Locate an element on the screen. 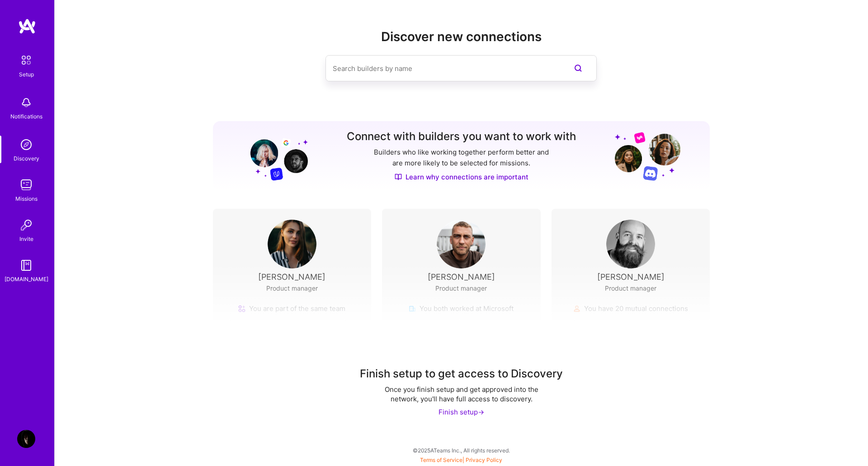 This screenshot has height=466, width=868. h3: Connect with builders you want to work with is located at coordinates (461, 137).